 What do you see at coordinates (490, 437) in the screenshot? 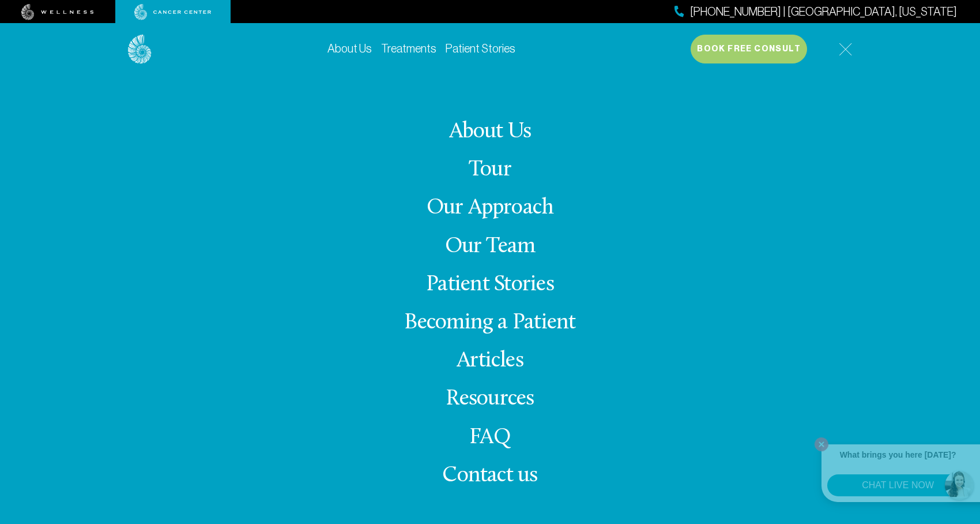
I see `a: FAQ` at bounding box center [490, 437].